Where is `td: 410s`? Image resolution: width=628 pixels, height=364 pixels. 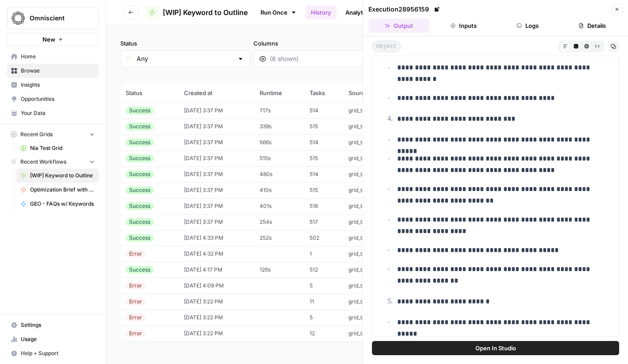 td: 410s is located at coordinates (279, 190).